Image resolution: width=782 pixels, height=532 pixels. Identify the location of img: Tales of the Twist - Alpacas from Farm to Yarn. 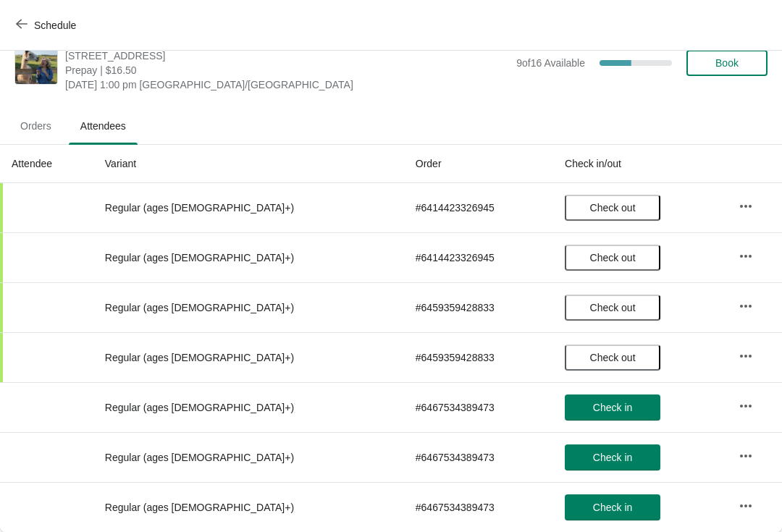
(36, 63).